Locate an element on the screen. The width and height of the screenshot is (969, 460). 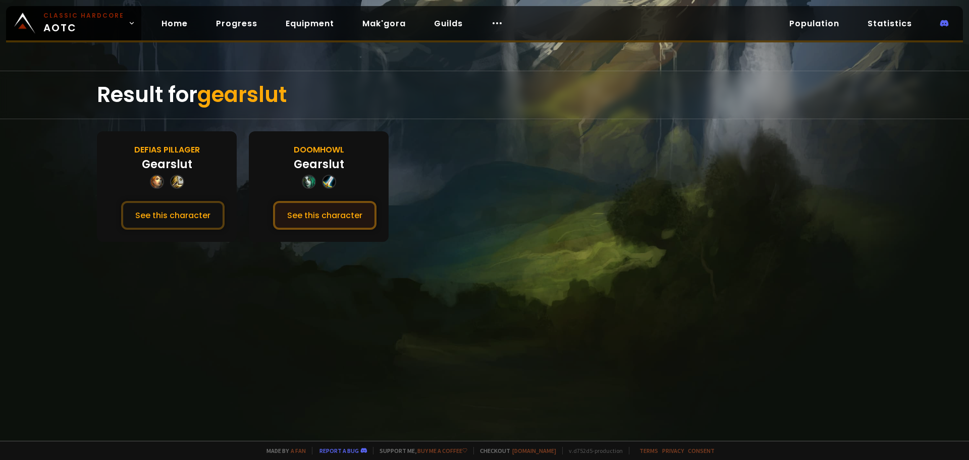
span: Made by is located at coordinates (283, 450).